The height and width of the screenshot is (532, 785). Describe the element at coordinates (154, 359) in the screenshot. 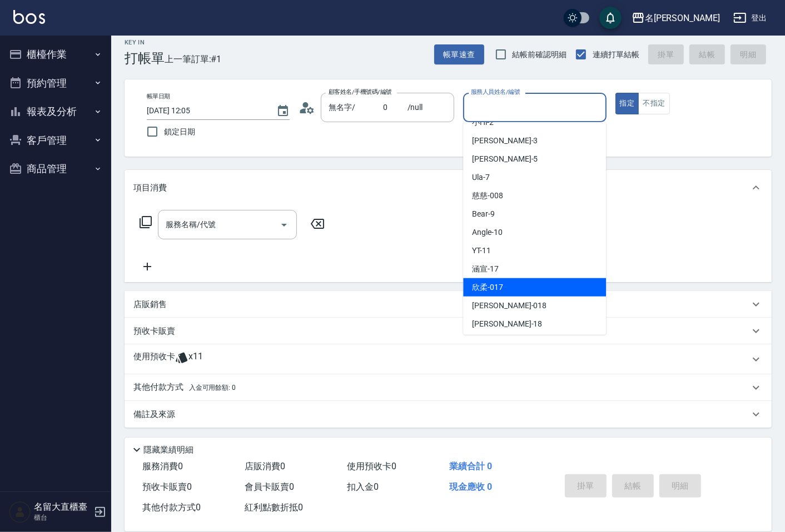

I see `p: 使用預收卡` at that location.